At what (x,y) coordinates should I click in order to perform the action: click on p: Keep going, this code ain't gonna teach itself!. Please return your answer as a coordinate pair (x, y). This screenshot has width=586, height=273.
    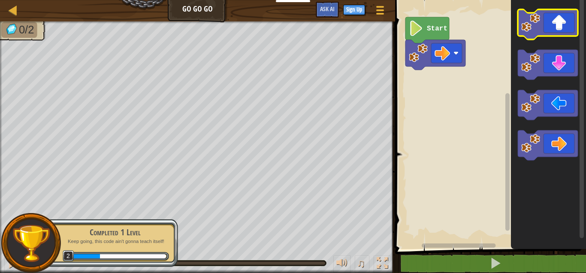
    Looking at the image, I should click on (115, 241).